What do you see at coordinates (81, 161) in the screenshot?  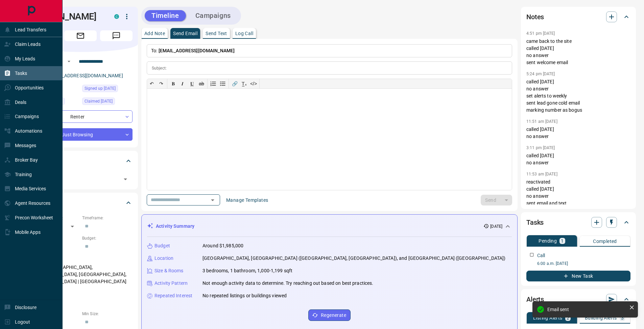 I see `div: Tags` at bounding box center [81, 161].